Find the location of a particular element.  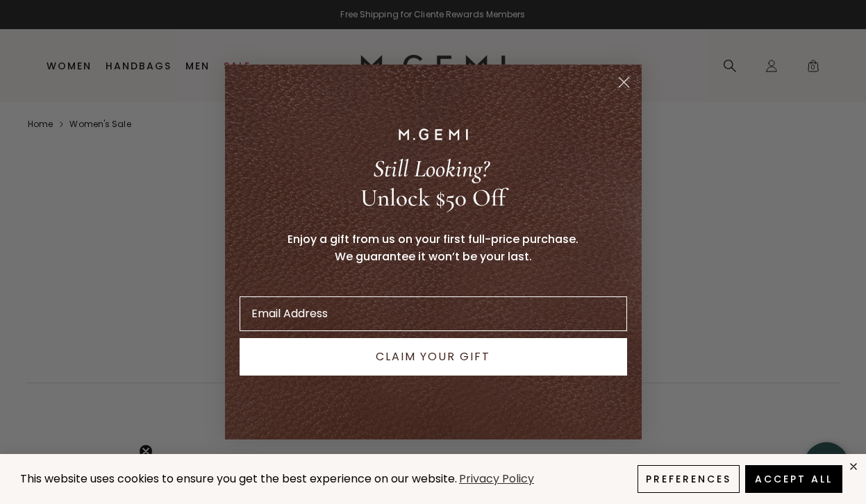

input: Email Address is located at coordinates (433, 314).